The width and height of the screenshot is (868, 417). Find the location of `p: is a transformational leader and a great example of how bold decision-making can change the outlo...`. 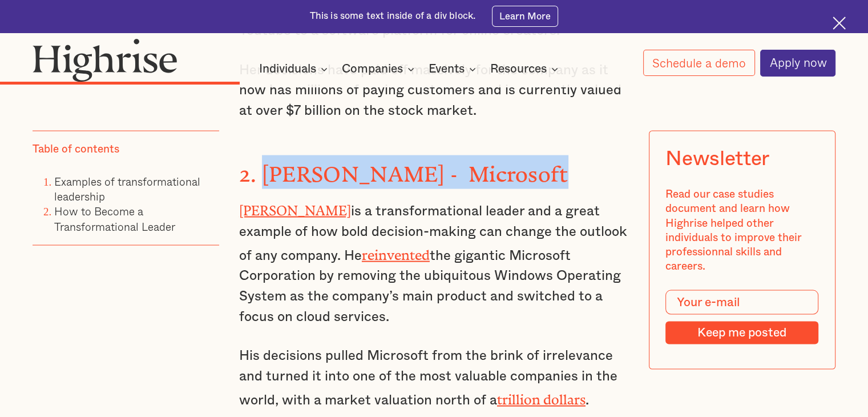

p: is a transformational leader and a great example of how bold decision-making can change the outlo... is located at coordinates (434, 263).